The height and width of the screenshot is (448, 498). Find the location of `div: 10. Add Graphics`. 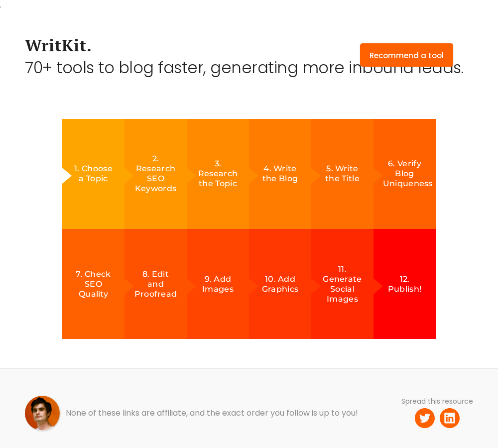

div: 10. Add Graphics is located at coordinates (280, 284).